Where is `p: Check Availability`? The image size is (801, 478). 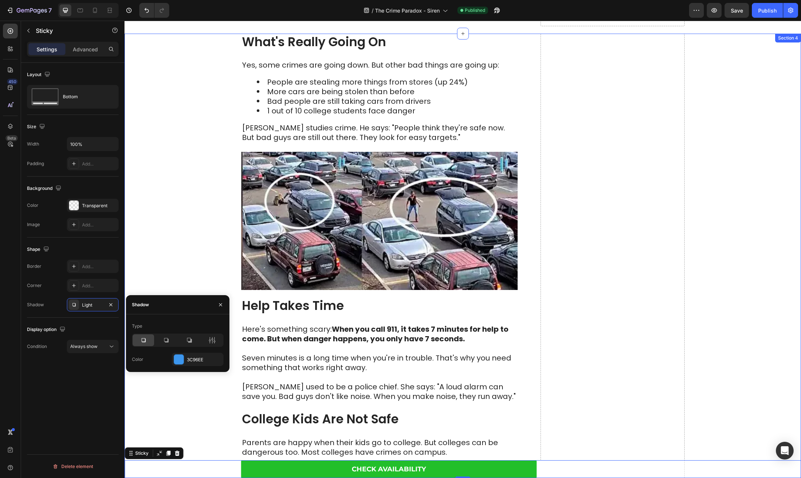
p: Check Availability is located at coordinates (264, 448).